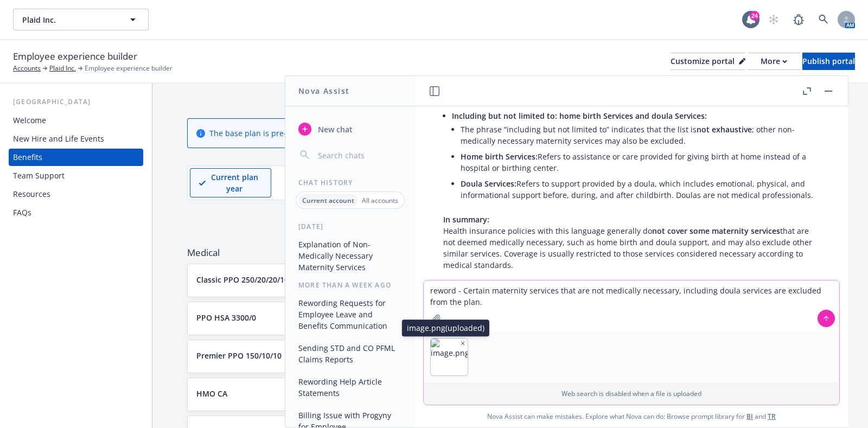 The image size is (868, 428). I want to click on a: Accounts, so click(27, 68).